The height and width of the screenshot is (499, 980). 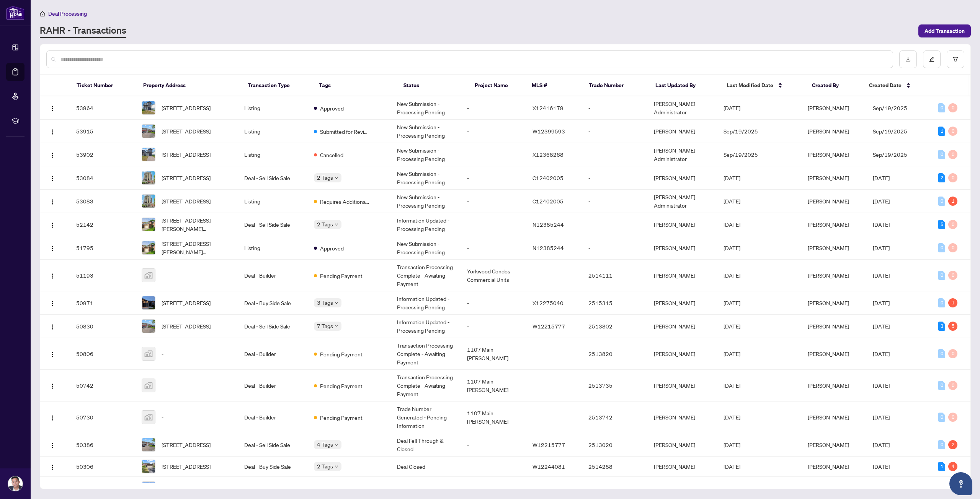 I want to click on span: 3 Tags, so click(x=325, y=303).